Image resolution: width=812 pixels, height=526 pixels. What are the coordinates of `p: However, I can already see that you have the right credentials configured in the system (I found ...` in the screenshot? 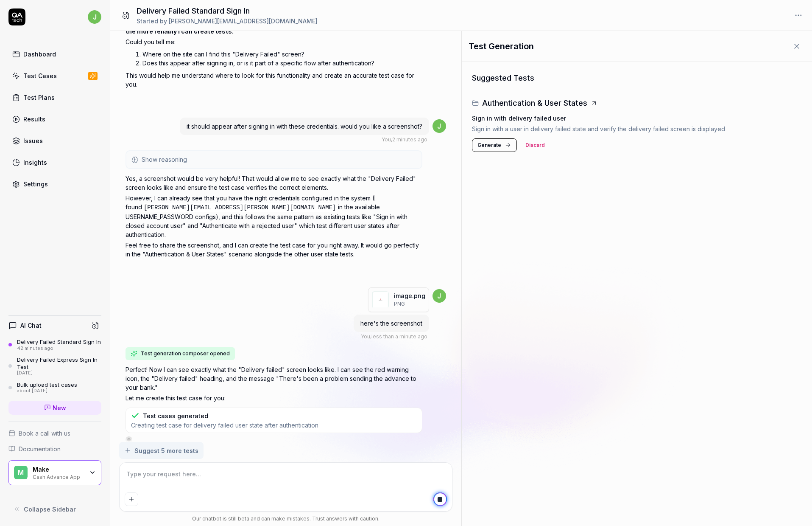 It's located at (274, 216).